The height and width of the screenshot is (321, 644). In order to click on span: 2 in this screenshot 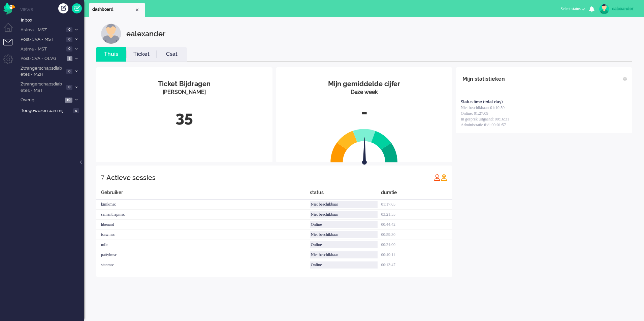, I will do `click(69, 59)`.